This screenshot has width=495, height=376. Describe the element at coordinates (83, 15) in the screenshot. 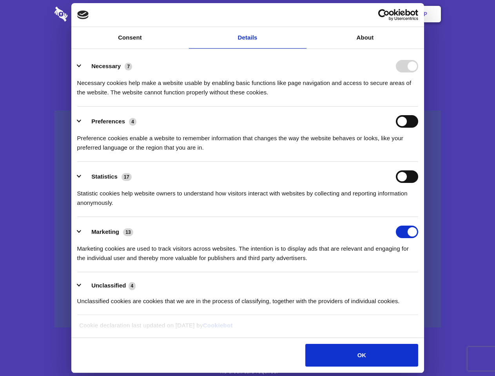

I see `img: logo` at that location.